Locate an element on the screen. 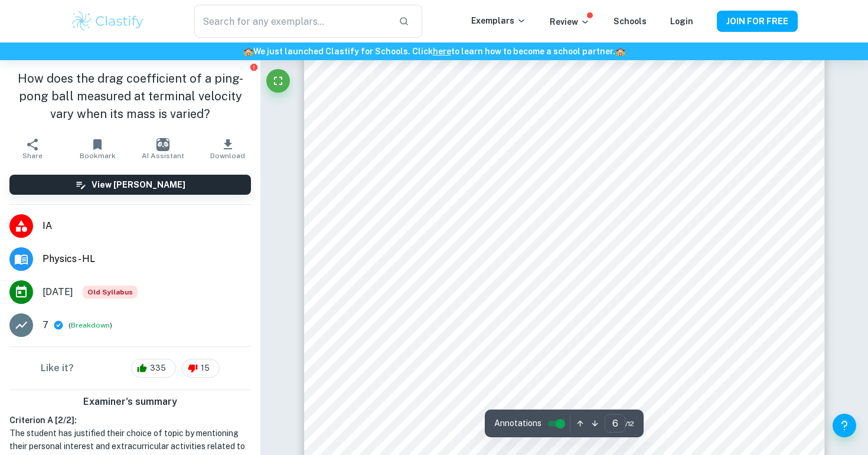 The image size is (868, 455). a: Login is located at coordinates (681, 21).